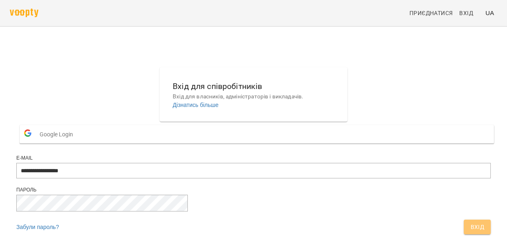 The image size is (507, 238). Describe the element at coordinates (257, 134) in the screenshot. I see `button: Google Login` at that location.